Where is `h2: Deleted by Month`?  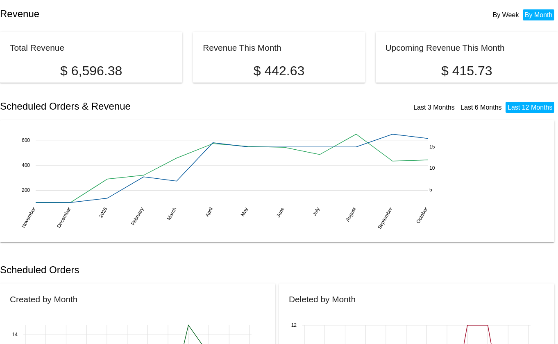
h2: Deleted by Month is located at coordinates (322, 299).